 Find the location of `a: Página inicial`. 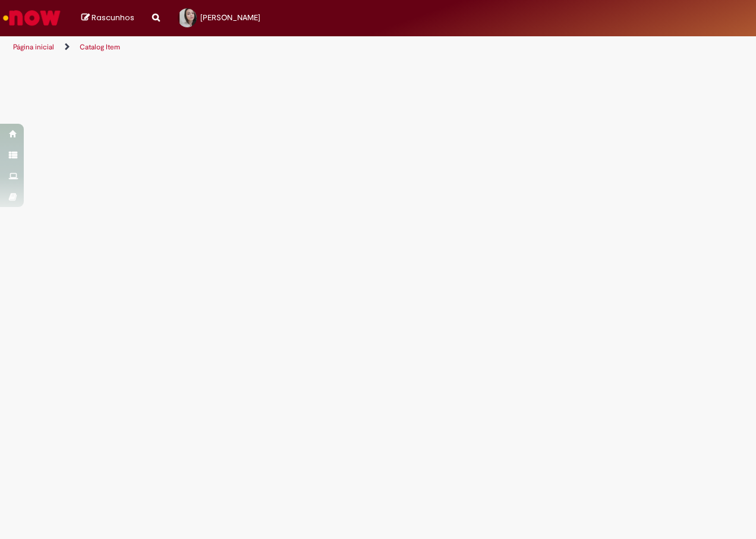

a: Página inicial is located at coordinates (33, 47).